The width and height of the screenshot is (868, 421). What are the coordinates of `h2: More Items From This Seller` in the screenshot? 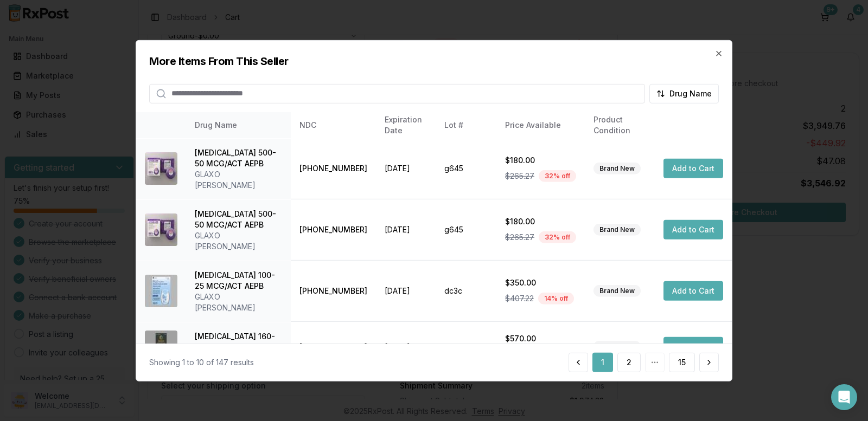 It's located at (434, 60).